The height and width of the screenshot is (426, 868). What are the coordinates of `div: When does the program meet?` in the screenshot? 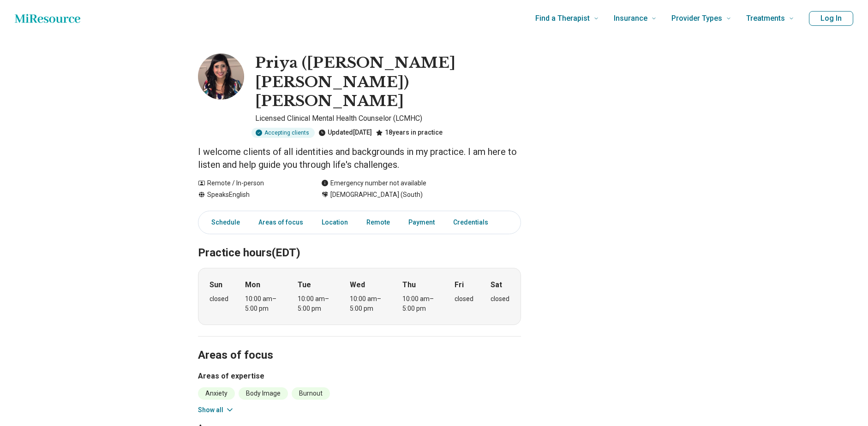 It's located at (359, 297).